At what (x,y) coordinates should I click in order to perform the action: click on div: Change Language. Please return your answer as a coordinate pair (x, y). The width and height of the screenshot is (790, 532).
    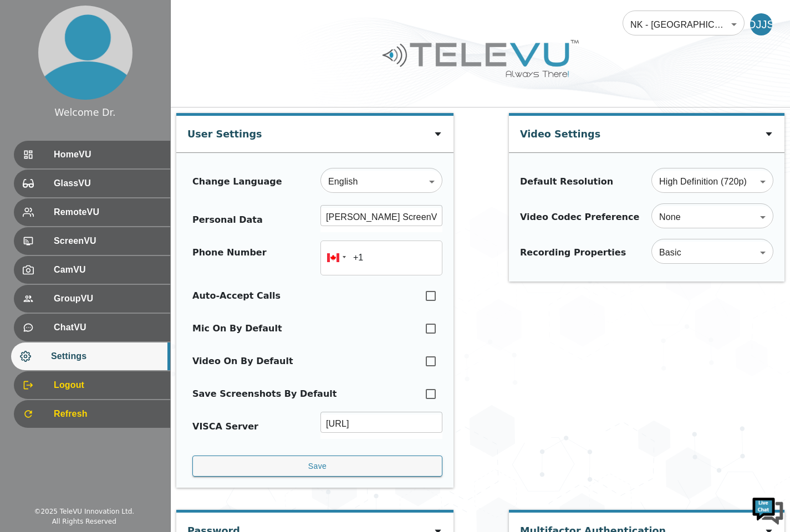
    Looking at the image, I should click on (237, 182).